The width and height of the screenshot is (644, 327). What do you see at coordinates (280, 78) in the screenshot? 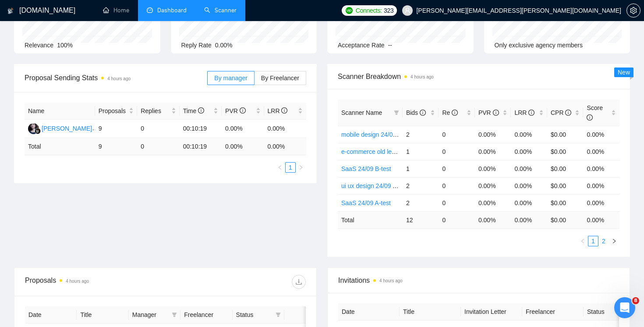
I see `span: By Freelancer` at bounding box center [280, 78].